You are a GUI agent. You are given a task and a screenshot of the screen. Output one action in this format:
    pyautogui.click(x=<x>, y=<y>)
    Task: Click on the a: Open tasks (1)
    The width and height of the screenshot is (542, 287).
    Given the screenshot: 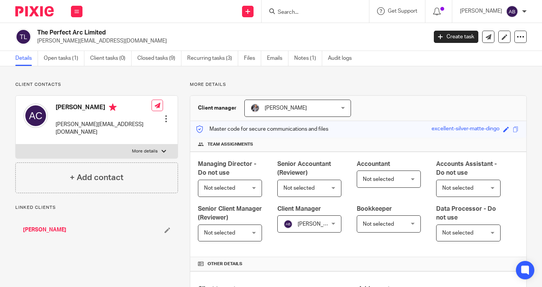 What is the action you would take?
    pyautogui.click(x=64, y=58)
    